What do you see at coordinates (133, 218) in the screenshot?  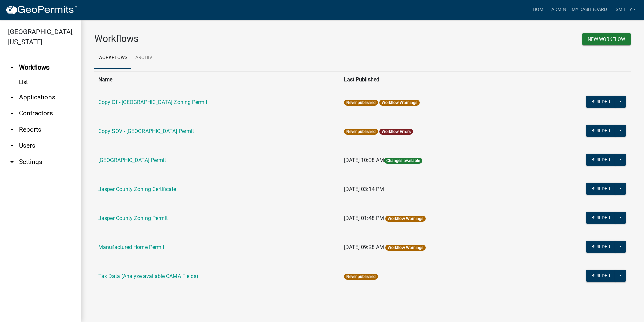 I see `a: Jasper County Zoning Permit` at bounding box center [133, 218].